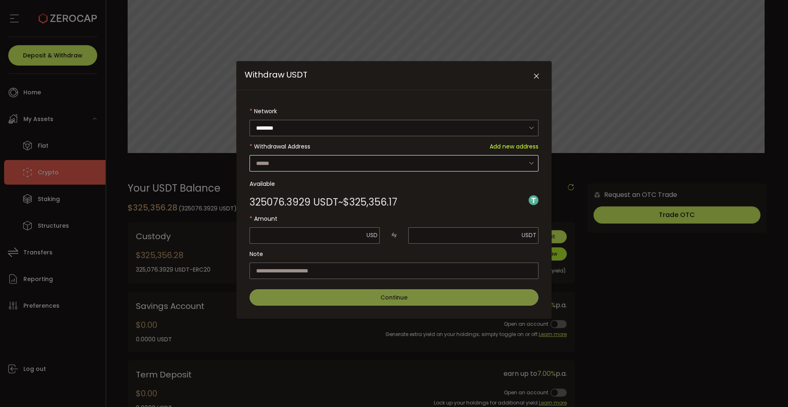 The image size is (788, 407). What do you see at coordinates (394, 190) in the screenshot?
I see `div: Withdraw USDT` at bounding box center [394, 190].